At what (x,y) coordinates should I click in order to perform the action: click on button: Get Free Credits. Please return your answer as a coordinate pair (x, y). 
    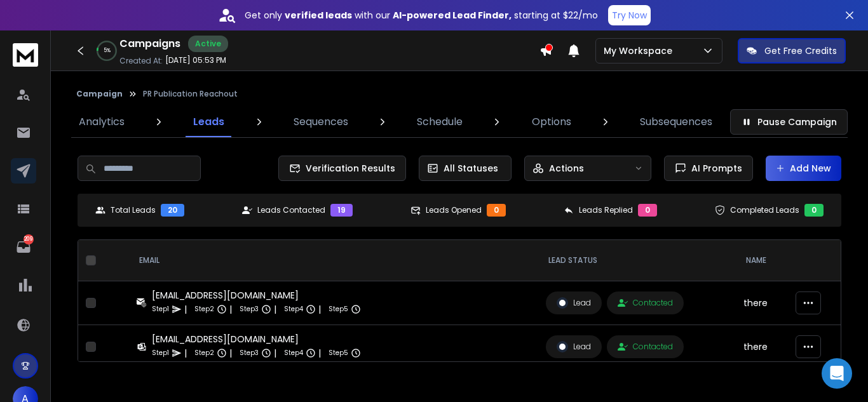
    Looking at the image, I should click on (792, 51).